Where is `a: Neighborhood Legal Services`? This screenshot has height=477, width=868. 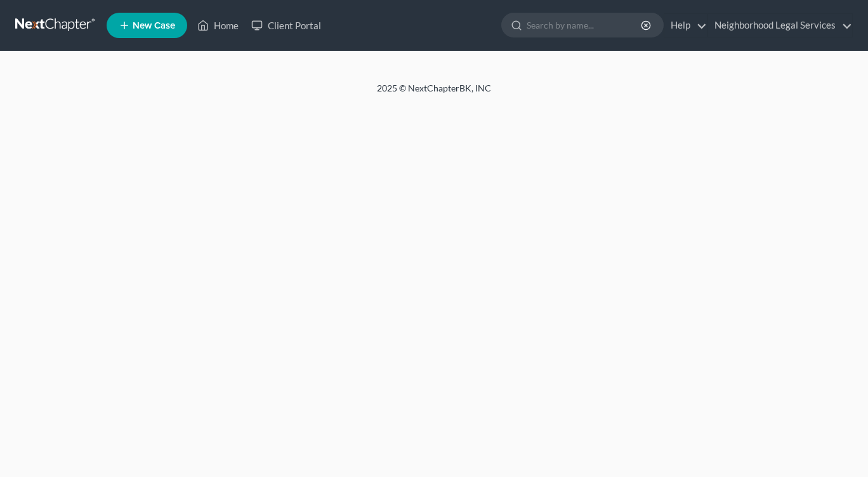
a: Neighborhood Legal Services is located at coordinates (780, 25).